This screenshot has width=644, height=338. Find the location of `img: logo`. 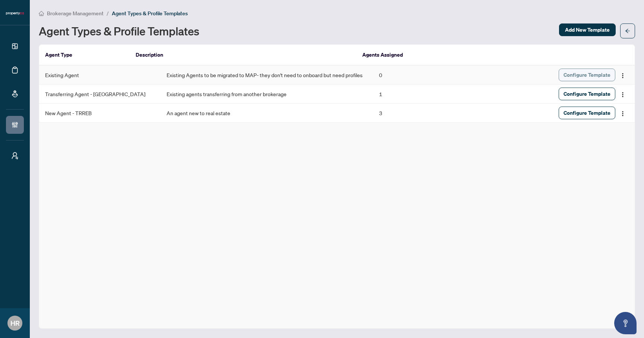

img: logo is located at coordinates (15, 13).